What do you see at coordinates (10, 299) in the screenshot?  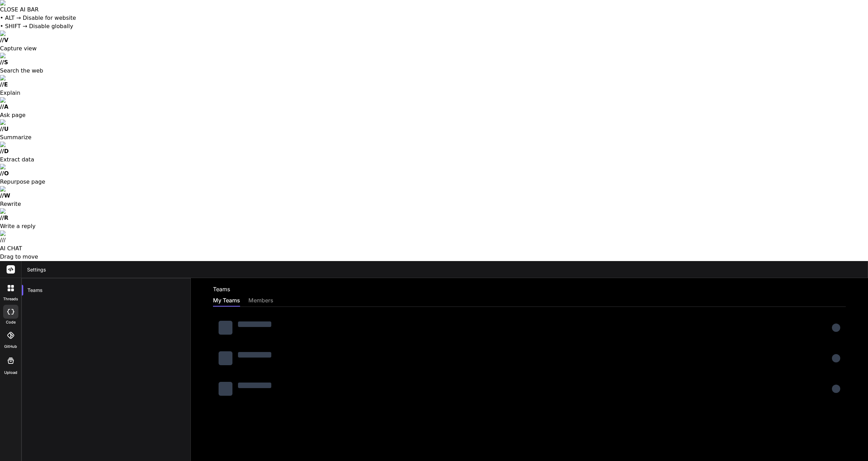 I see `label: threads` at bounding box center [10, 299].